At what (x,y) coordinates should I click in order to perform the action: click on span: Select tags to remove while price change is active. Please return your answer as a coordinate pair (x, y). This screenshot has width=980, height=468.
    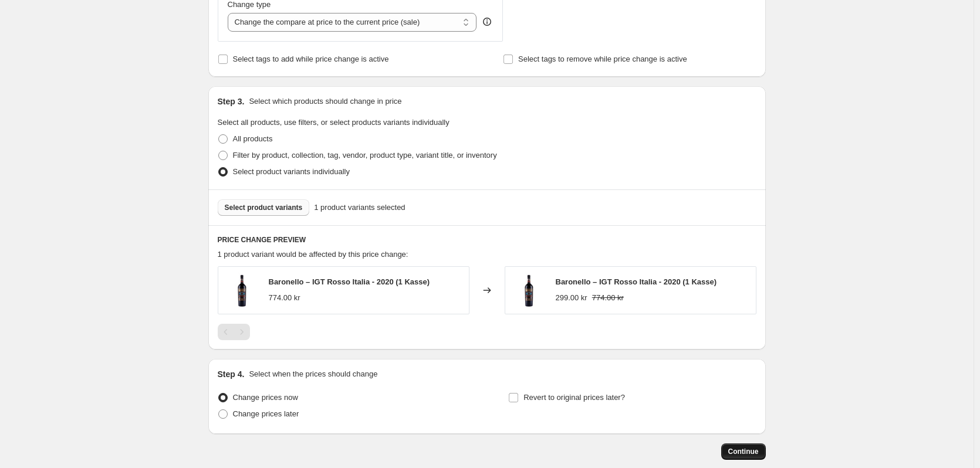
    Looking at the image, I should click on (603, 58).